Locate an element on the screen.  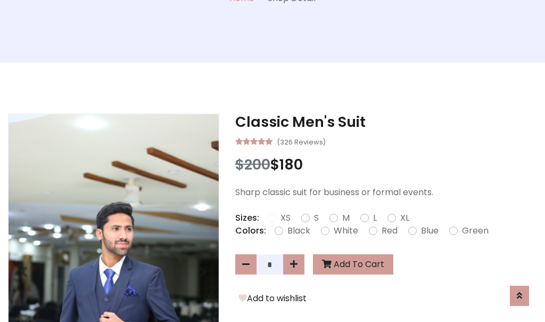
label: Blue is located at coordinates (430, 230).